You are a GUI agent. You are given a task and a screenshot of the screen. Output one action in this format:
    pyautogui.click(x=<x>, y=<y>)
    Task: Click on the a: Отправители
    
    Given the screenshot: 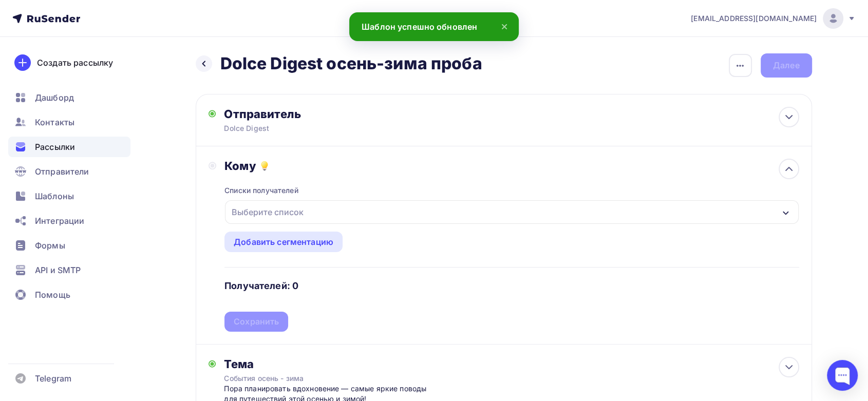 What is the action you would take?
    pyautogui.click(x=69, y=171)
    